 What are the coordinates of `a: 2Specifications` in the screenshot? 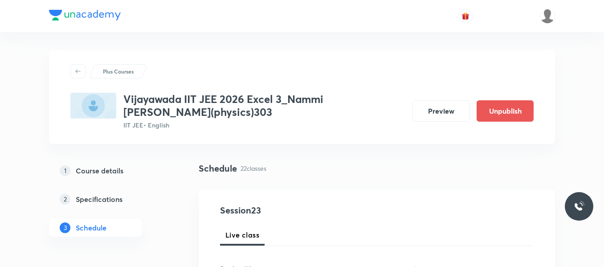 It's located at (110, 199).